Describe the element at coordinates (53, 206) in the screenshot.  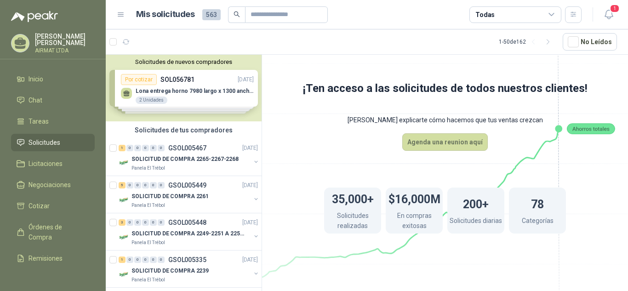
I see `a: Cotizar` at that location.